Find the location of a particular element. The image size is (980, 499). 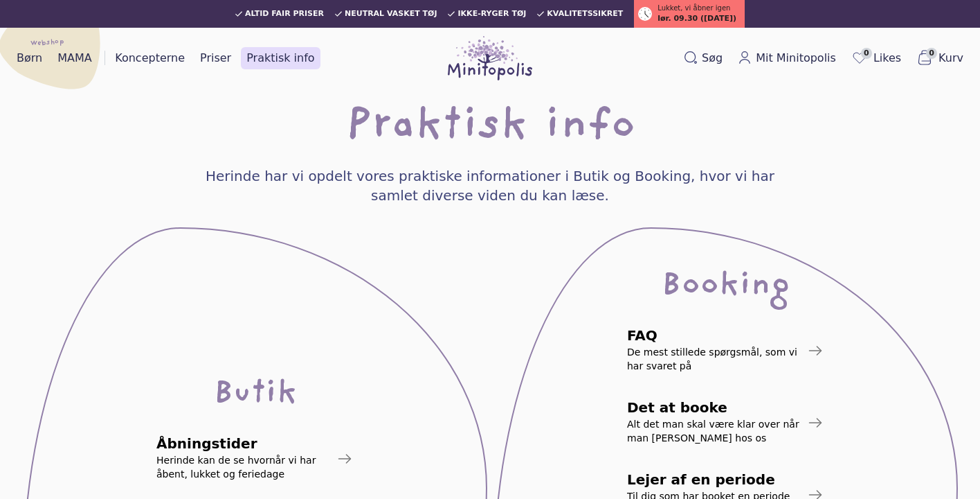

span: Ikke-ryger tøj is located at coordinates (491, 14).